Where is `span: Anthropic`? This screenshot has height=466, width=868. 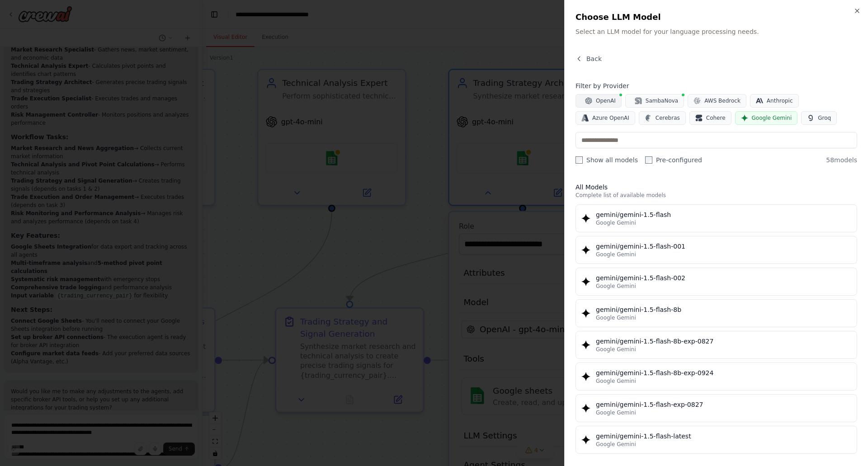
span: Anthropic is located at coordinates (779, 101).